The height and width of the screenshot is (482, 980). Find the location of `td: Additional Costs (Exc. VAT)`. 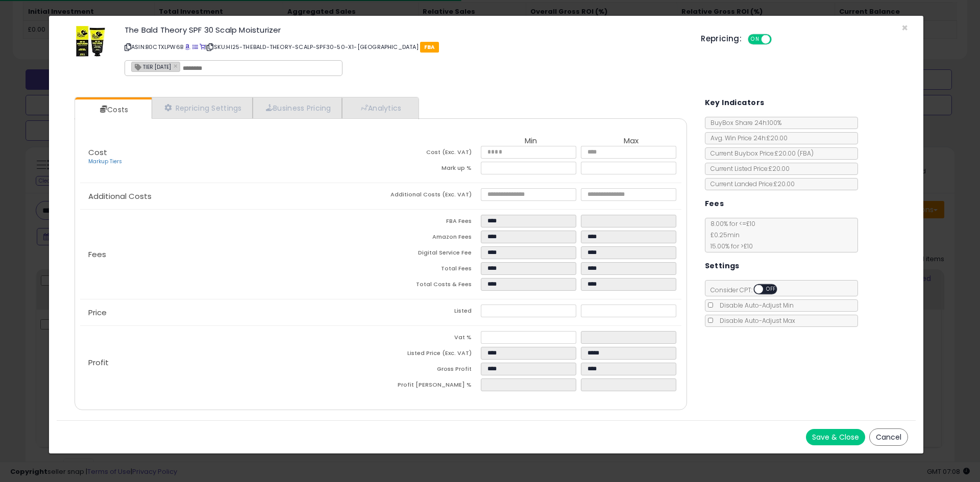

td: Additional Costs (Exc. VAT) is located at coordinates (431, 196).